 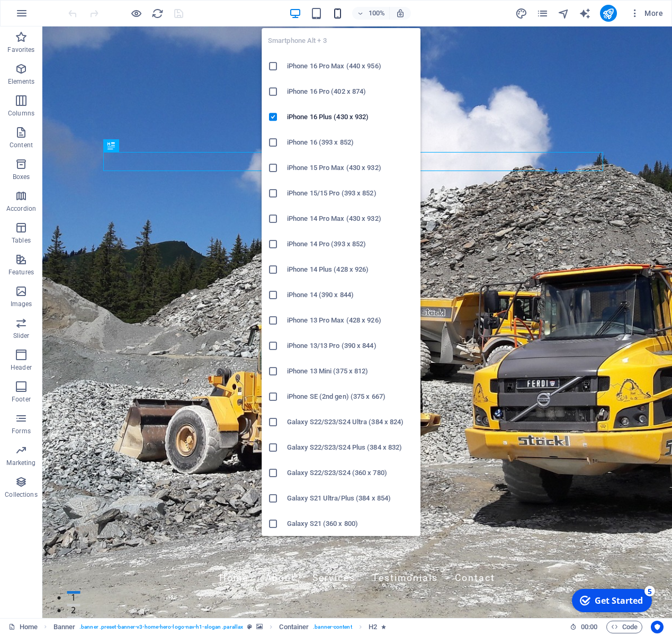 I want to click on span: 00 00, so click(x=589, y=627).